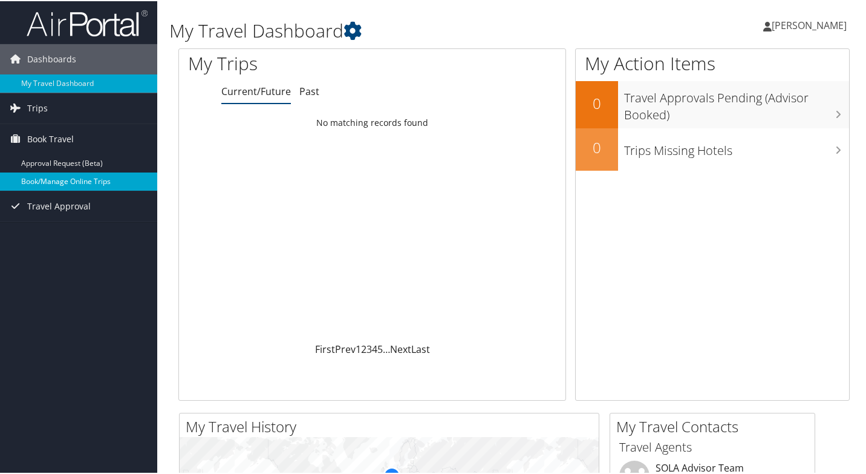  I want to click on a: 0Trips Missing Hotels, so click(713, 148).